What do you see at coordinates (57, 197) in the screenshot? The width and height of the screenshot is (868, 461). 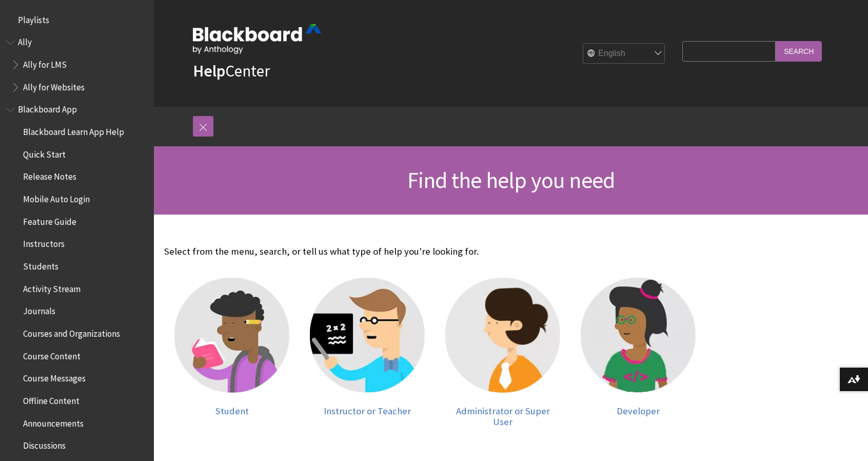 I see `span: Mobile Auto Login` at bounding box center [57, 197].